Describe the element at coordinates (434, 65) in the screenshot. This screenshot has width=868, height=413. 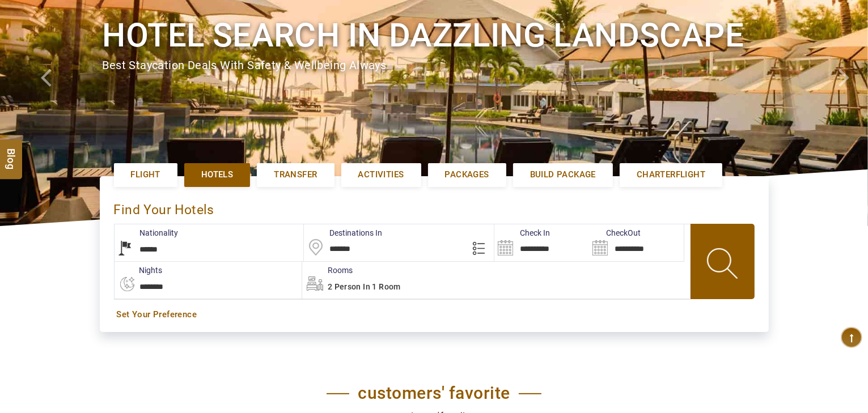
I see `div: Best Staycation Deals with safety & wellbeing always` at that location.